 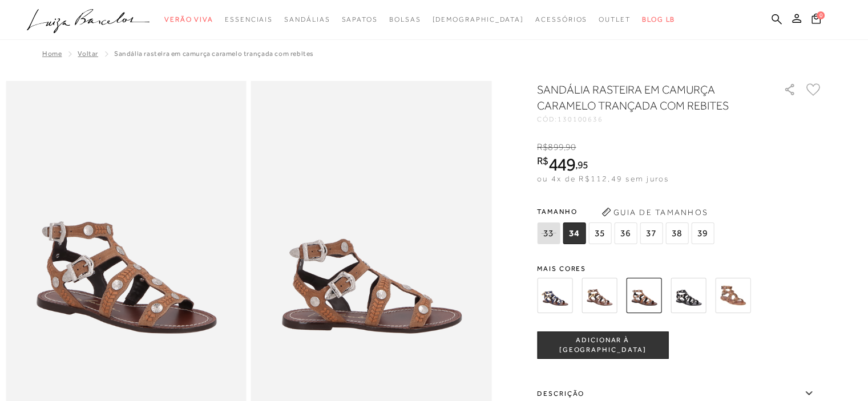 I want to click on span: Sandálias, so click(x=307, y=20).